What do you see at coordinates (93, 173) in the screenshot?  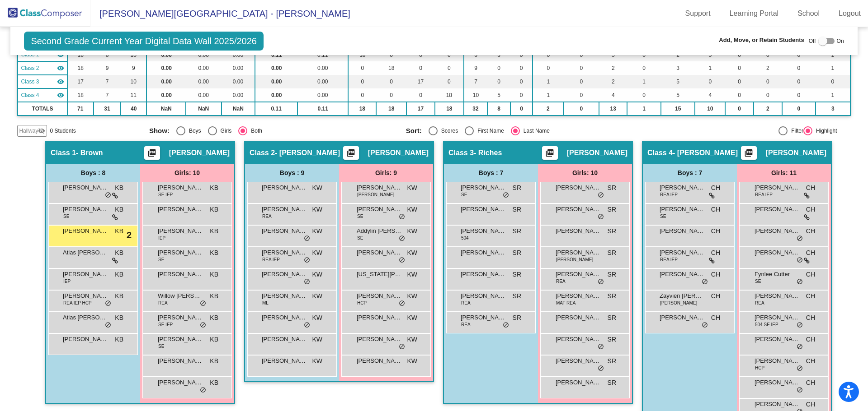 I see `div: Boys : 8` at bounding box center [93, 173].